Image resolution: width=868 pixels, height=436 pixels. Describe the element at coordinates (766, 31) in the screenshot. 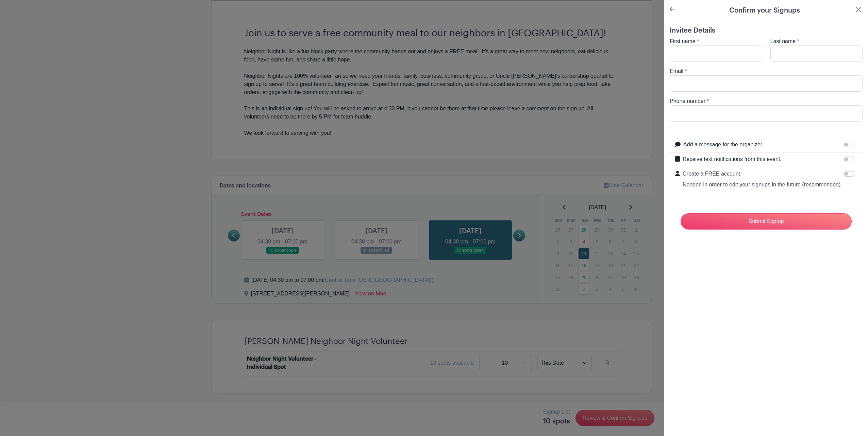

I see `h5: Invitee Details` at that location.